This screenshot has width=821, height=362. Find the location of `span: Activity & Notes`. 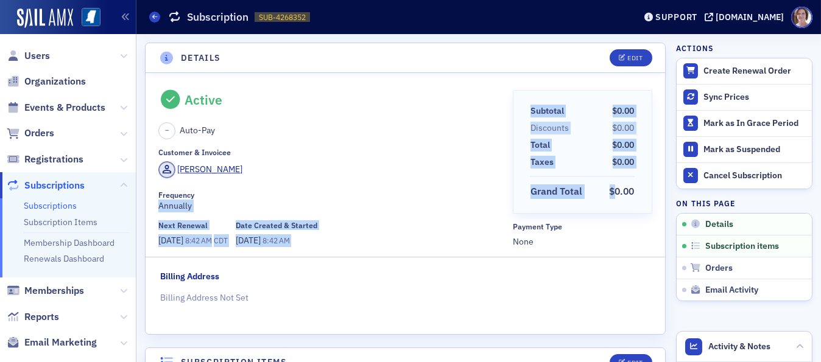

span: Activity & Notes is located at coordinates (740, 346).